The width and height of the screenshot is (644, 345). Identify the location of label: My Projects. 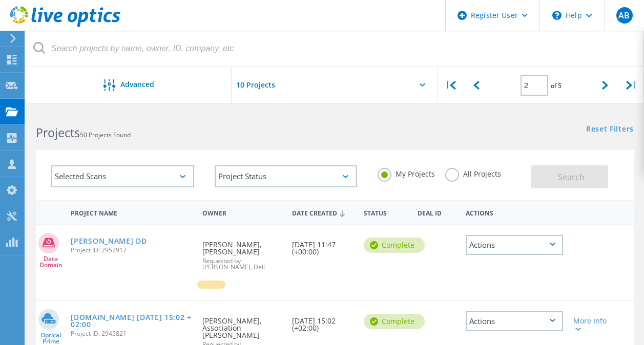
(407, 172).